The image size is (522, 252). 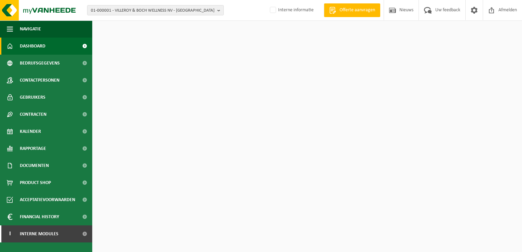 I want to click on span: Contactpersonen, so click(x=40, y=80).